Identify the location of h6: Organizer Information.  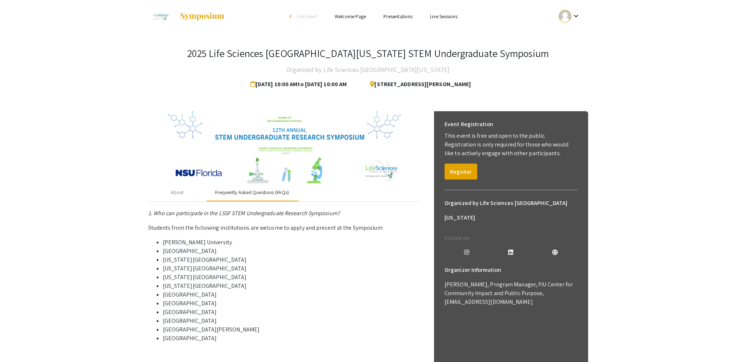
(511, 270).